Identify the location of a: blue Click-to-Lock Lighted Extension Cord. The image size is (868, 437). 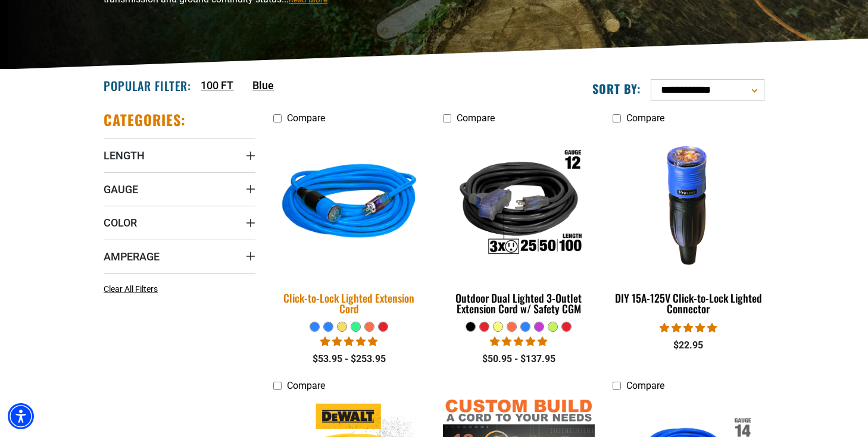
(349, 225).